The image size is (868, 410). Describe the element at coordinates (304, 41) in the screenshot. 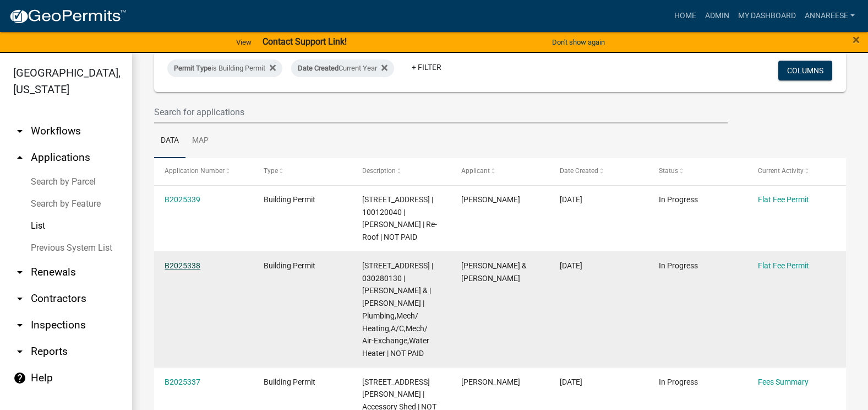

I see `strong: Contact Support Link!` at that location.